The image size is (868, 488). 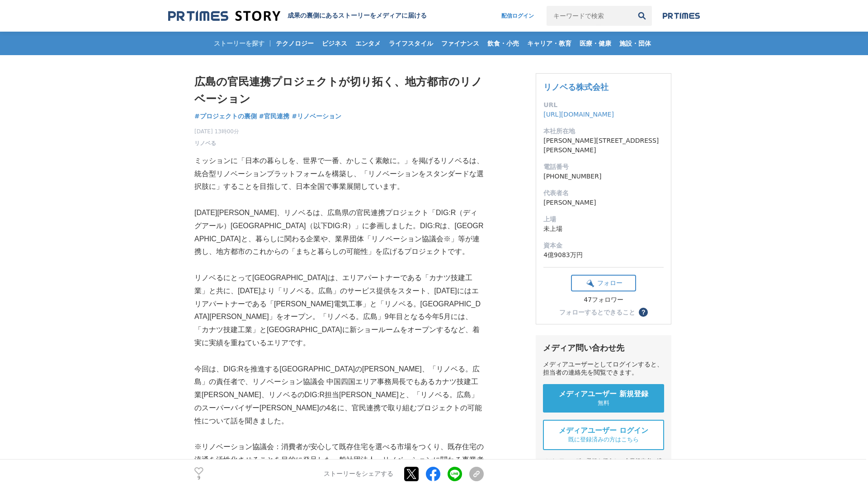 I want to click on a: ライフスタイル, so click(x=411, y=44).